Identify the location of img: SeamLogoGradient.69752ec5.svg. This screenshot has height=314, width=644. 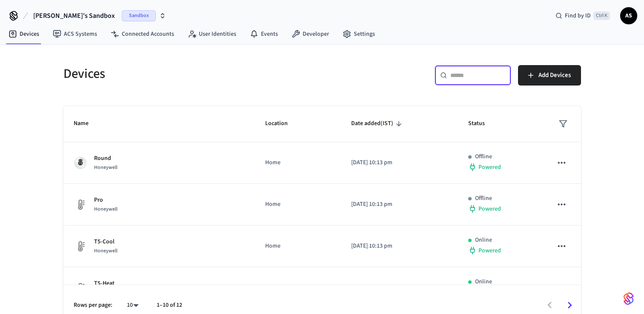
(629, 299).